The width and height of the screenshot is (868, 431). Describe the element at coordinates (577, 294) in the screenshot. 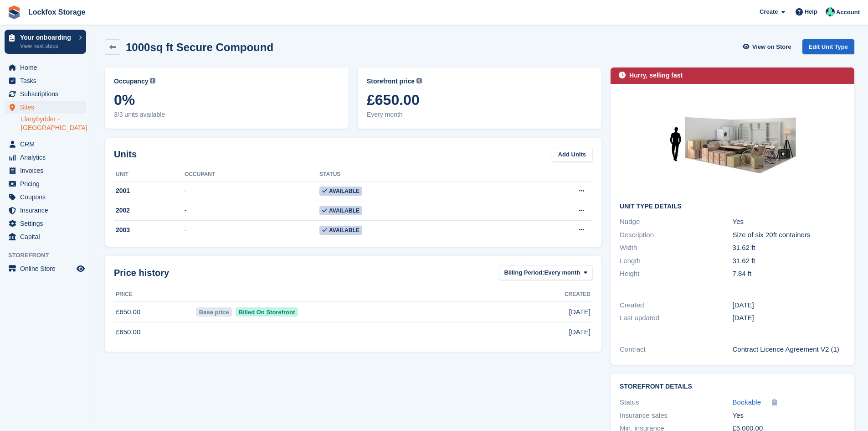

I see `span: Created` at that location.